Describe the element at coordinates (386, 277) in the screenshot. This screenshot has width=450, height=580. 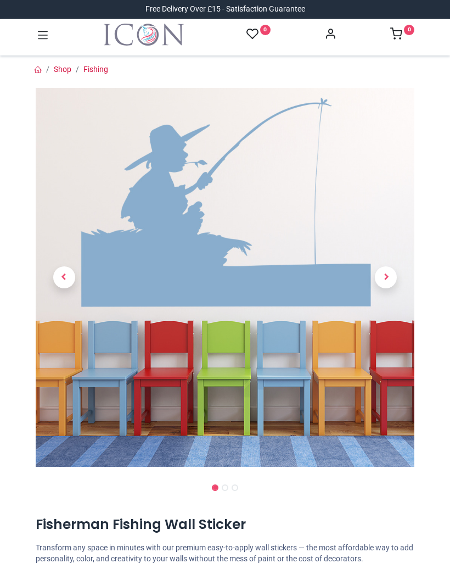
I see `span: Next` at that location.